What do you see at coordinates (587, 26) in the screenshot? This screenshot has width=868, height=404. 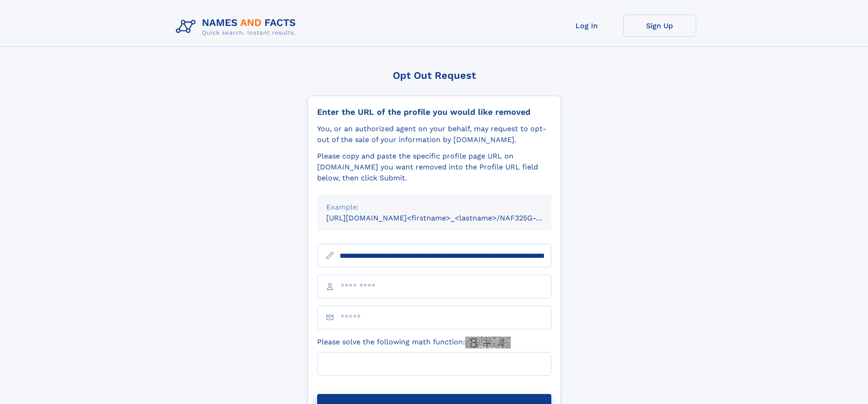 I see `a: Log In` at bounding box center [587, 26].